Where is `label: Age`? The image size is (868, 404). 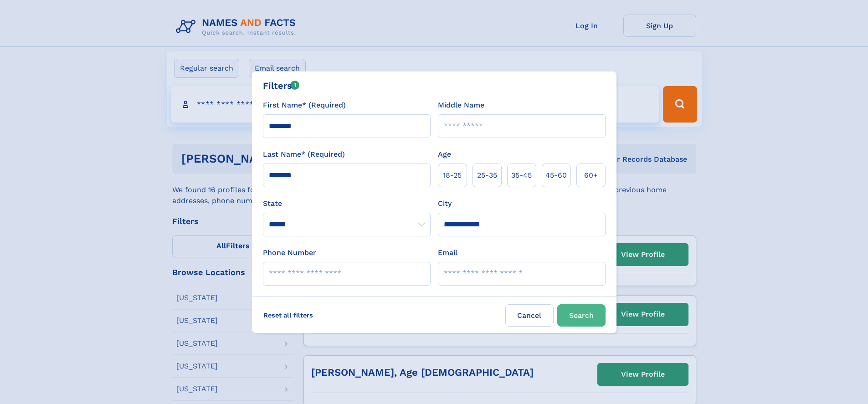 label: Age is located at coordinates (445, 154).